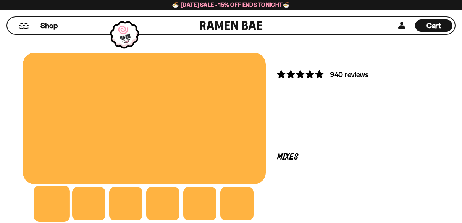 Image resolution: width=462 pixels, height=223 pixels. Describe the element at coordinates (352, 157) in the screenshot. I see `p: Mixes` at that location.